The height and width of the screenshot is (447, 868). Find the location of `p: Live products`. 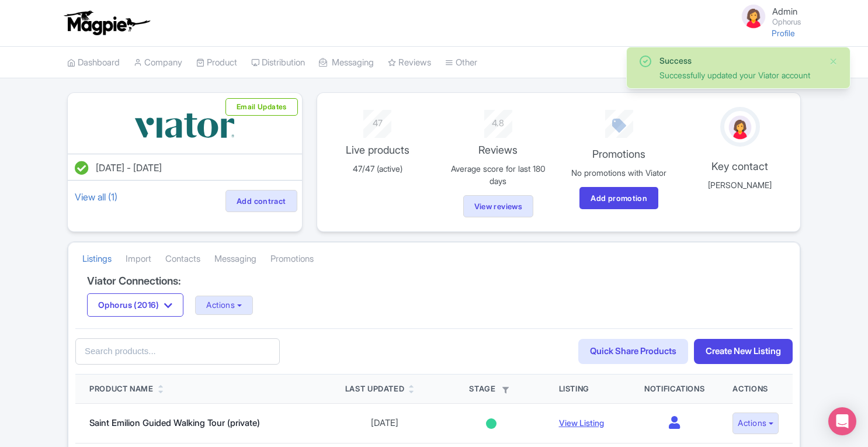

p: Live products is located at coordinates (377, 149).